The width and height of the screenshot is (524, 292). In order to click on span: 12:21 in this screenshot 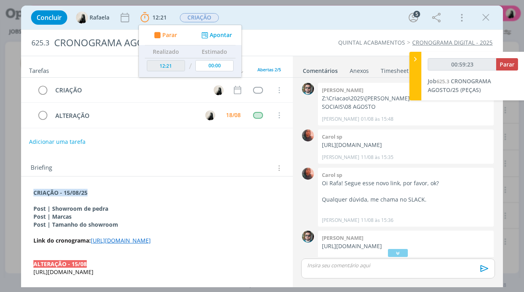, I will do `click(160, 17)`.